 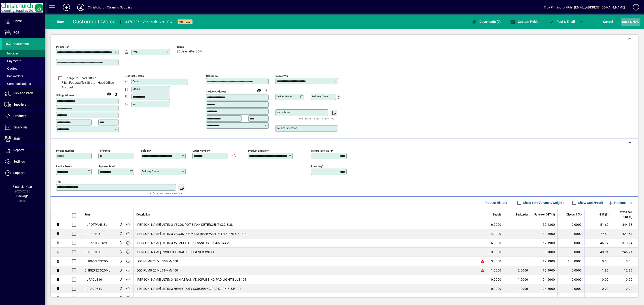 What do you see at coordinates (18, 84) in the screenshot?
I see `span: Communications` at bounding box center [18, 84].